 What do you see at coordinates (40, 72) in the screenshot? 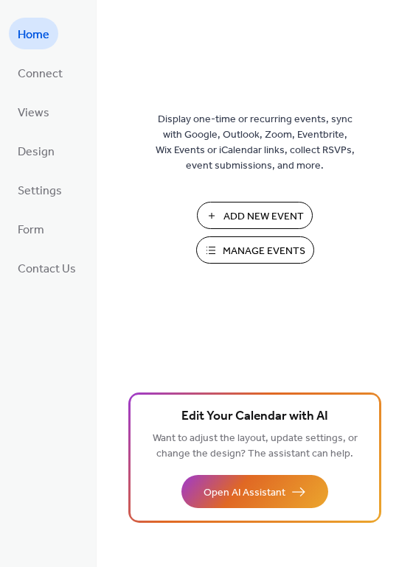
I see `a: Connect` at bounding box center [40, 72].